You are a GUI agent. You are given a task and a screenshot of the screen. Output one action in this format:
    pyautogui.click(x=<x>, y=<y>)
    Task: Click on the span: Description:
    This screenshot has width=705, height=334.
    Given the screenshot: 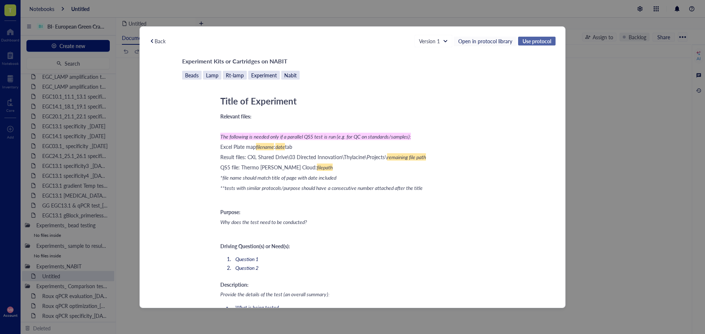 What is the action you would take?
    pyautogui.click(x=234, y=285)
    